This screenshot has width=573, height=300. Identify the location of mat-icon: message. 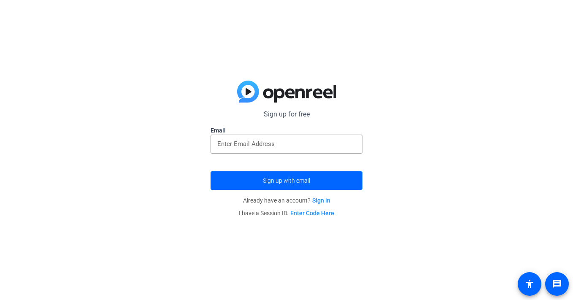
(557, 284).